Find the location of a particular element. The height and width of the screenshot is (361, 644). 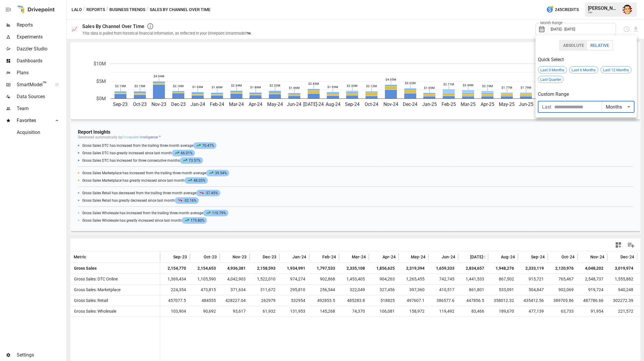

h6: Quick Select is located at coordinates (586, 60).